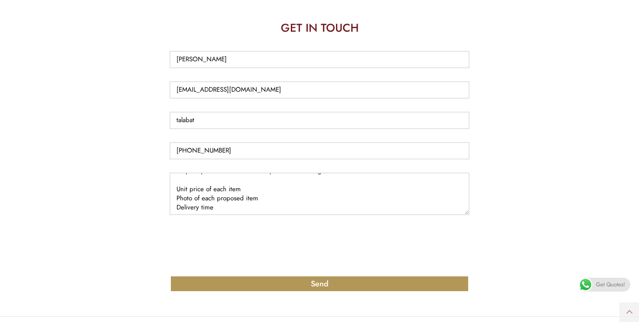 This screenshot has height=322, width=639. What do you see at coordinates (319, 28) in the screenshot?
I see `h2: GET IN TOUCH` at bounding box center [319, 28].